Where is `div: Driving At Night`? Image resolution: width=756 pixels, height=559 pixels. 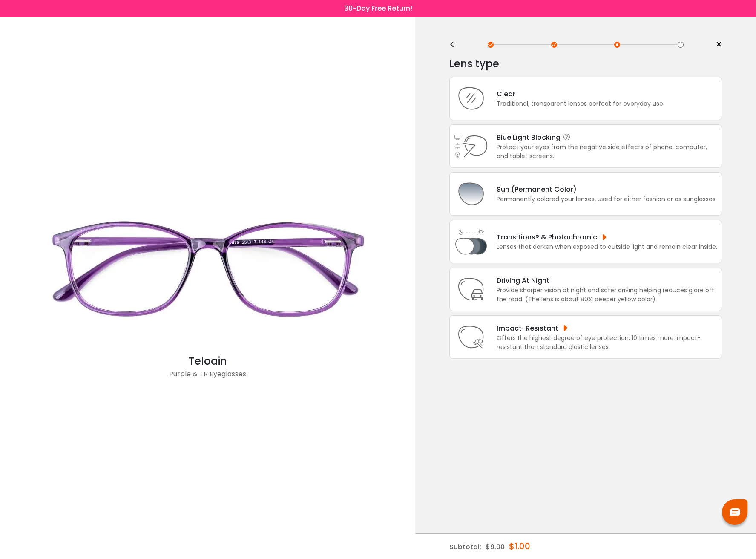
div: Driving At Night is located at coordinates (607, 280).